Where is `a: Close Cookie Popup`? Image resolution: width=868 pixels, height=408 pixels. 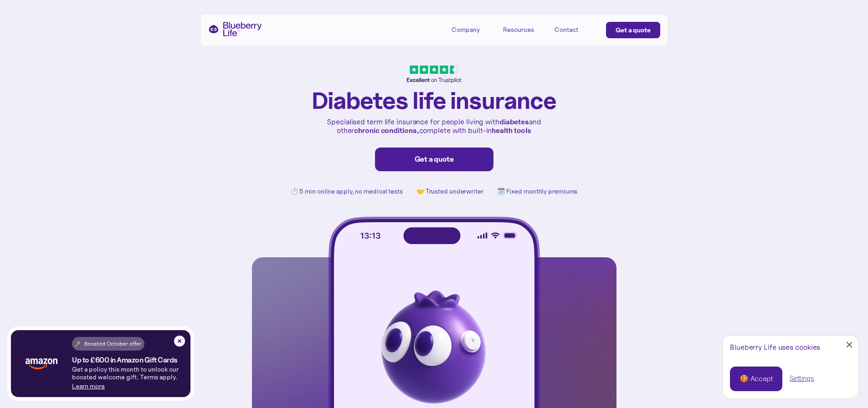
a: Close Cookie Popup is located at coordinates (850, 345).